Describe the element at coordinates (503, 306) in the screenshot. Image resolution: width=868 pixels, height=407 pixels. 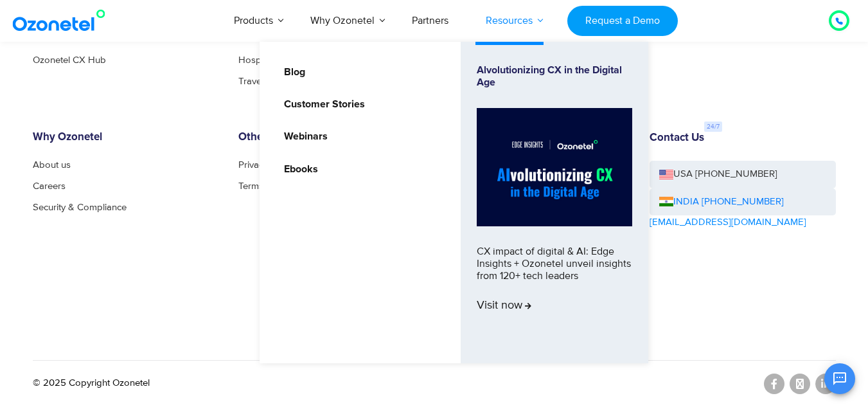
I see `span: Visit now` at that location.